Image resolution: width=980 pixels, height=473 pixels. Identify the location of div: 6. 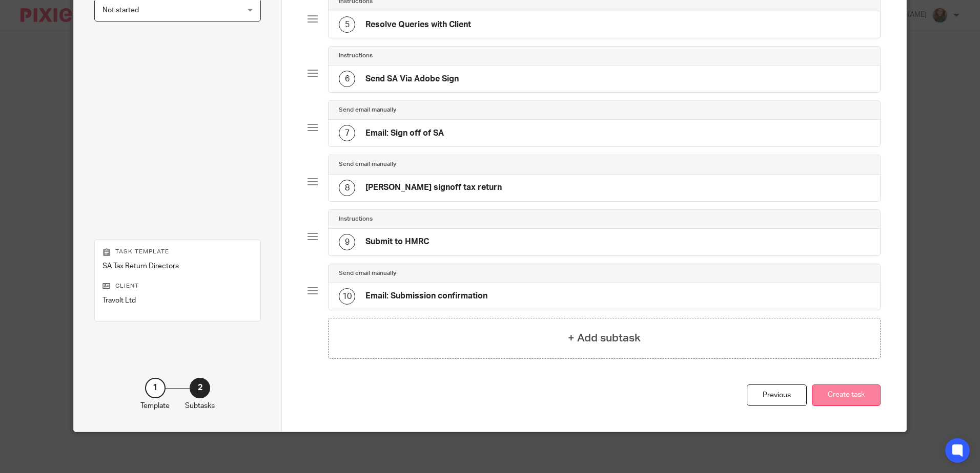
(347, 79).